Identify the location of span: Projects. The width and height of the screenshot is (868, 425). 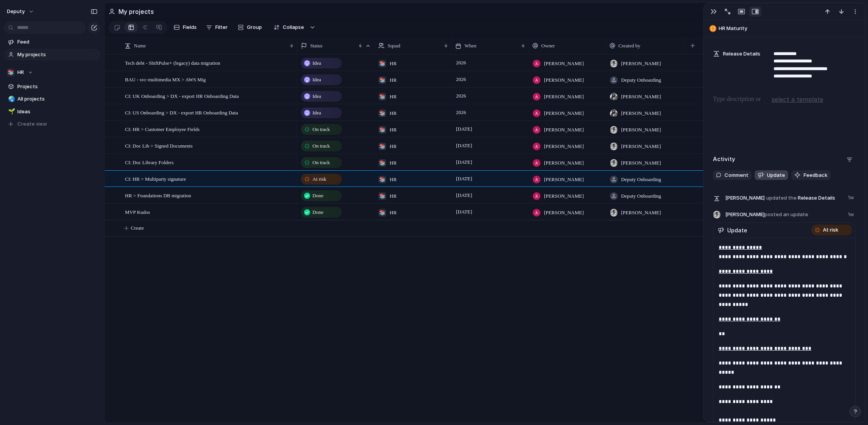
(57, 87).